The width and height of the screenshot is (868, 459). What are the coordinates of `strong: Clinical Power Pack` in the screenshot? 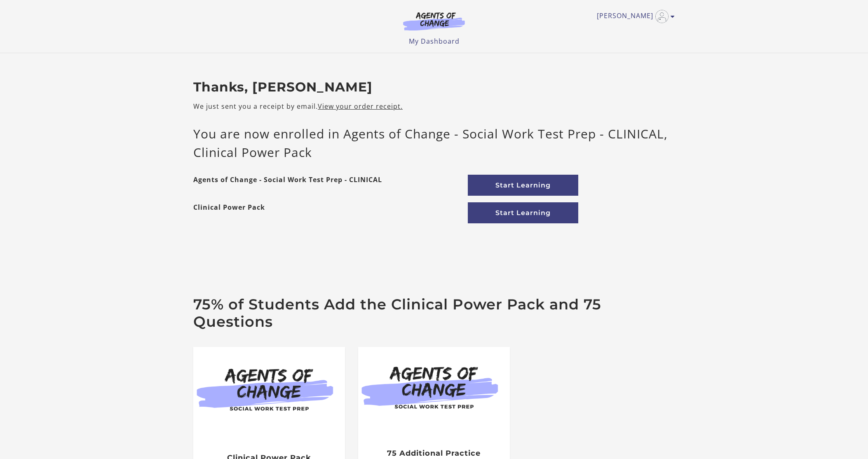 It's located at (229, 213).